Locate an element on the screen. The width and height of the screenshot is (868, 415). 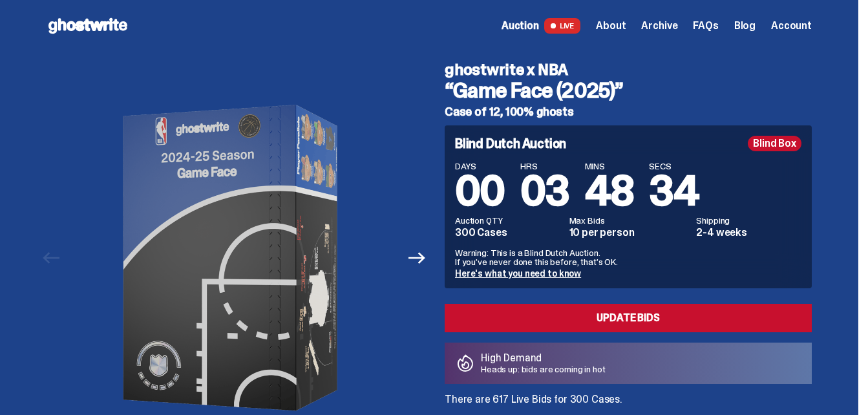
button: Next is located at coordinates (417, 258).